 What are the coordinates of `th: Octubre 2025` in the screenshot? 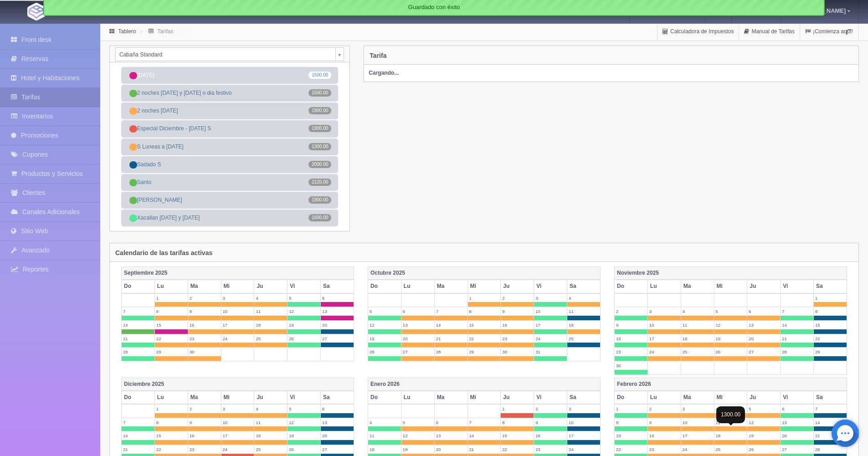 It's located at (484, 273).